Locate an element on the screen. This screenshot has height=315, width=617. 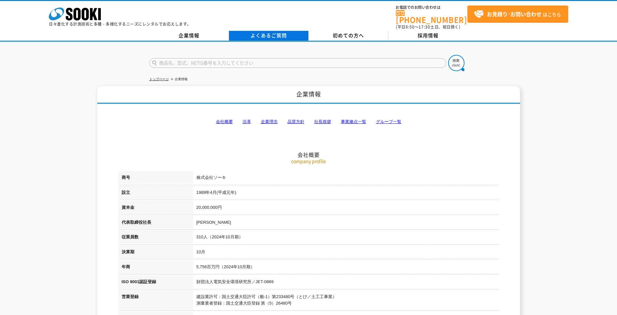
a: トップページ is located at coordinates (159, 79).